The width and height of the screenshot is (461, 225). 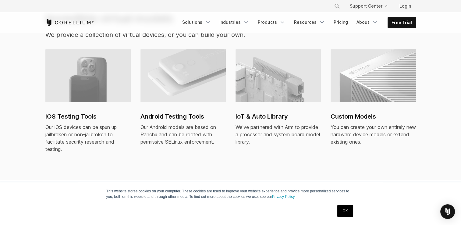 I want to click on div: Our iOS devices can be spun up jailbroken or non-jailbroken to facilitate security research and t..., so click(x=88, y=138).